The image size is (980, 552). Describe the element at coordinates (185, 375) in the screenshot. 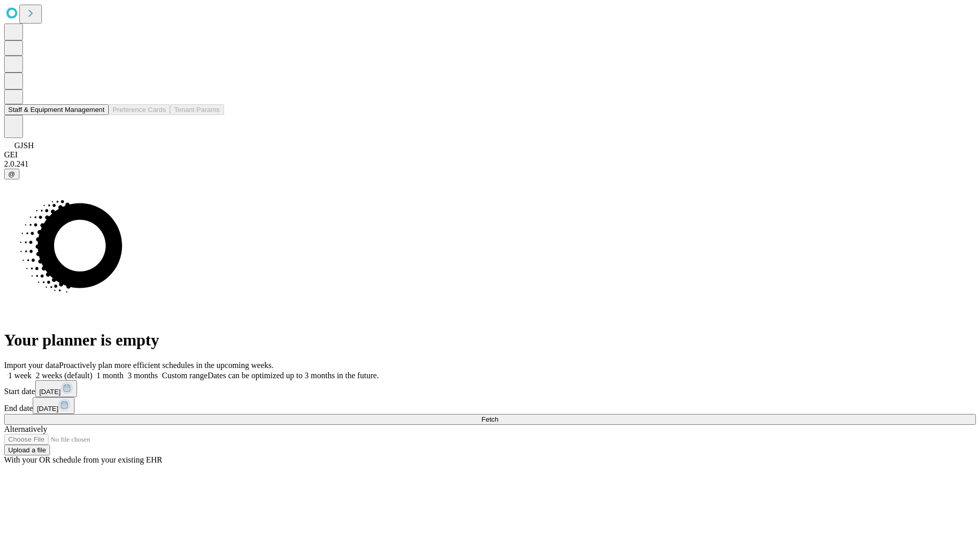

I see `span: Custom range` at that location.